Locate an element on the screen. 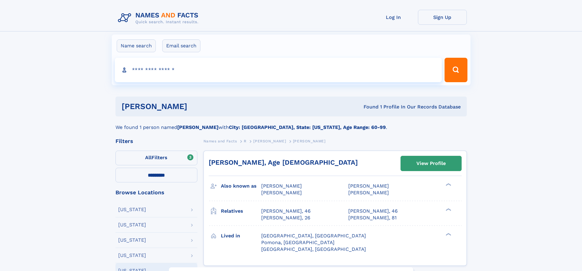 Image resolution: width=582 pixels, height=271 pixels. button: Search Button is located at coordinates (456, 70).